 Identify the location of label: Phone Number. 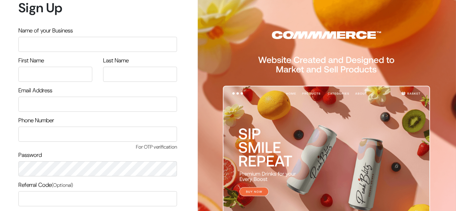
(36, 120).